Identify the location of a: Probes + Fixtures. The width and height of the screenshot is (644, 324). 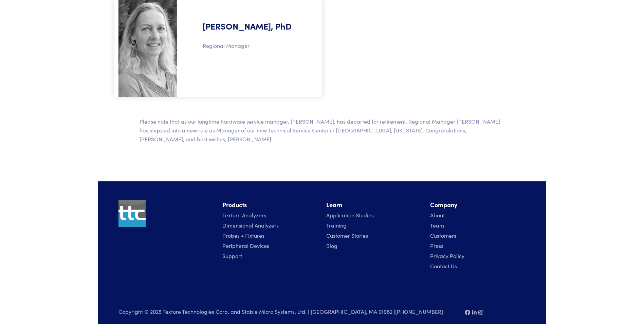
(243, 235).